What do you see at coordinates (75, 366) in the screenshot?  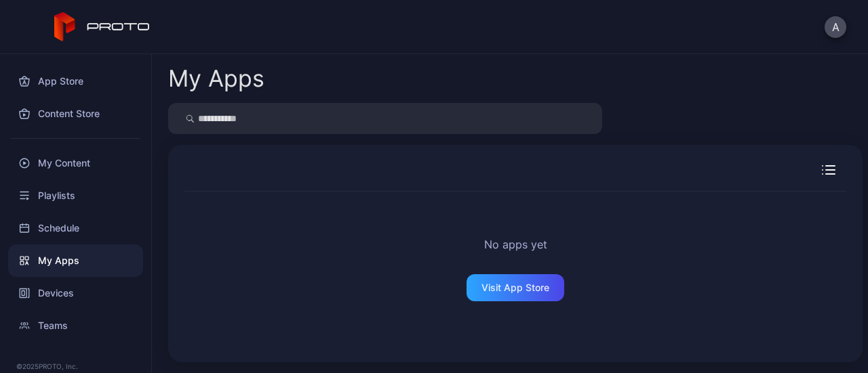 I see `div: © 2025 PROTO, Inc.` at bounding box center [75, 366].